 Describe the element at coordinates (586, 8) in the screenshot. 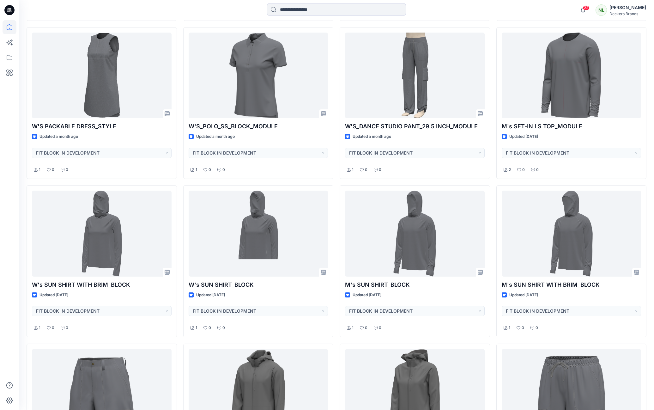

I see `span: 22` at that location.